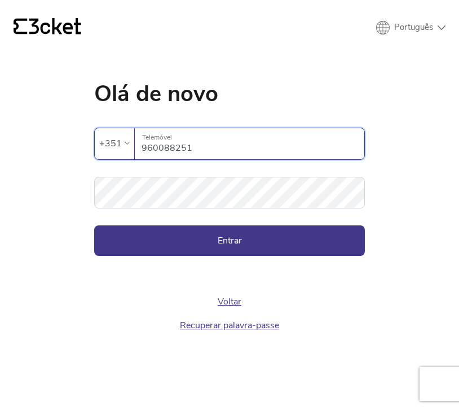  What do you see at coordinates (230, 94) in the screenshot?
I see `h1: Olá de novo` at bounding box center [230, 94].